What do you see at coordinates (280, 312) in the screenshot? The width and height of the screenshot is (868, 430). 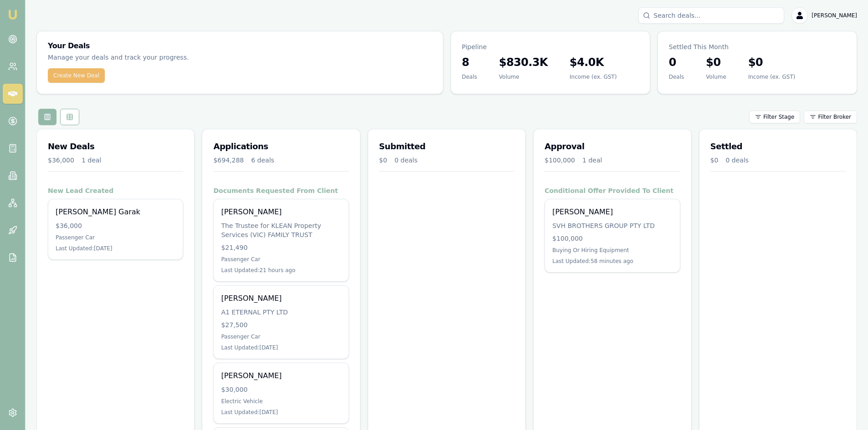 I see `div: A1 ETERNAL PTY LTD` at bounding box center [280, 312].